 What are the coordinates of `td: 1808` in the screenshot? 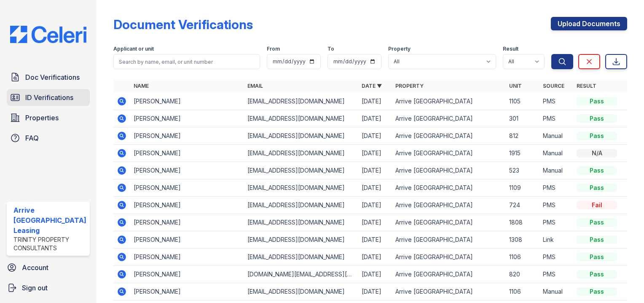 It's located at (522, 222).